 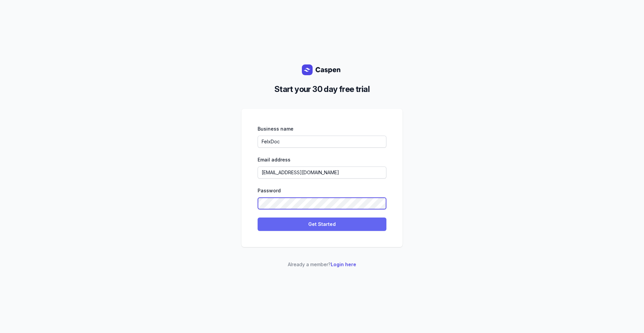 What do you see at coordinates (322, 265) in the screenshot?
I see `p: Already a member?` at bounding box center [322, 265].